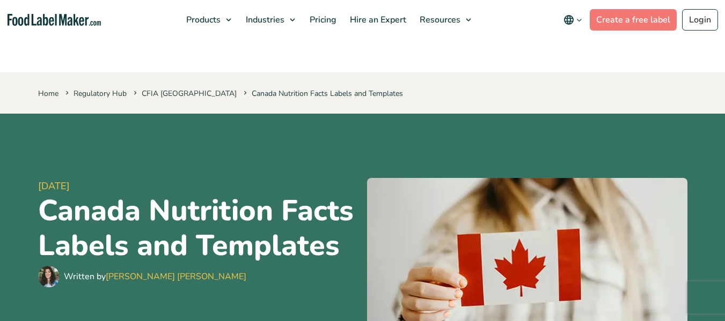 Image resolution: width=725 pixels, height=321 pixels. Describe the element at coordinates (264, 20) in the screenshot. I see `span: Industries` at that location.